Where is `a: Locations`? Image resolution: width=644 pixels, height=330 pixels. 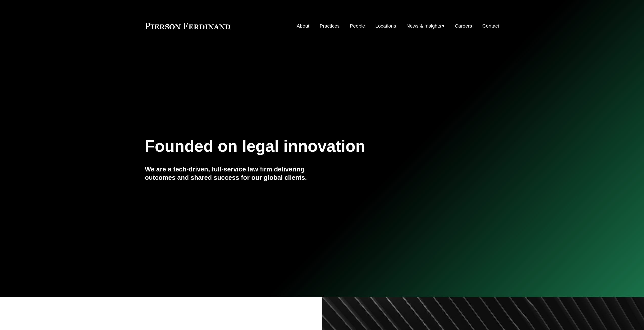
a: Locations is located at coordinates (386, 26).